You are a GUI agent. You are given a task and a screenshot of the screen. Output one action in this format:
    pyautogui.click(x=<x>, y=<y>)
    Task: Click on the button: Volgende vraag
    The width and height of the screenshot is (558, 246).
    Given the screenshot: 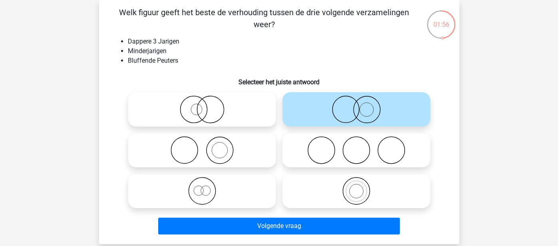 What is the action you would take?
    pyautogui.click(x=279, y=226)
    